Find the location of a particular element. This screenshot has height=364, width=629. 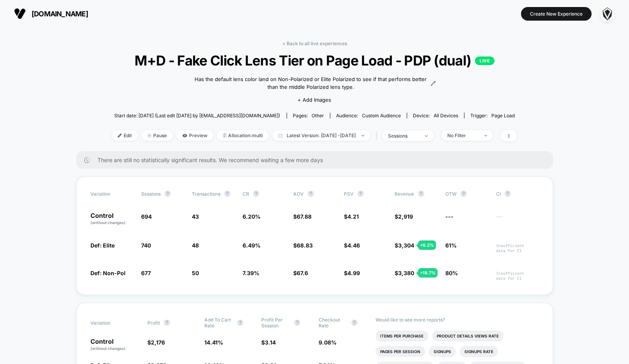

span: Custom Audience is located at coordinates (382, 115).